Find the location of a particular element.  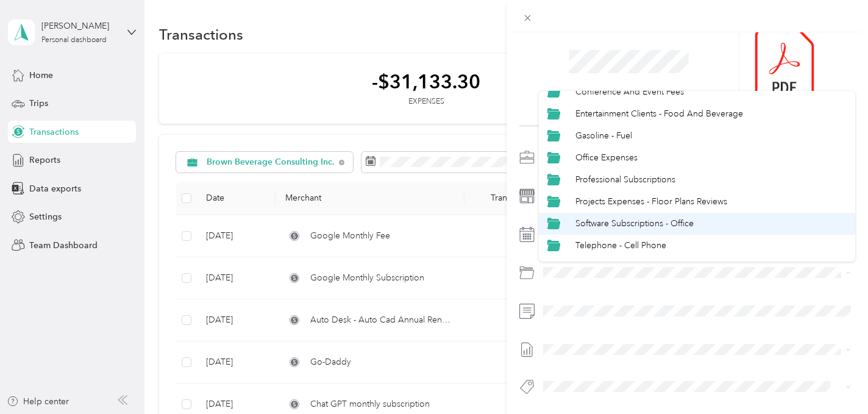

span: Office Expenses is located at coordinates (607, 157).